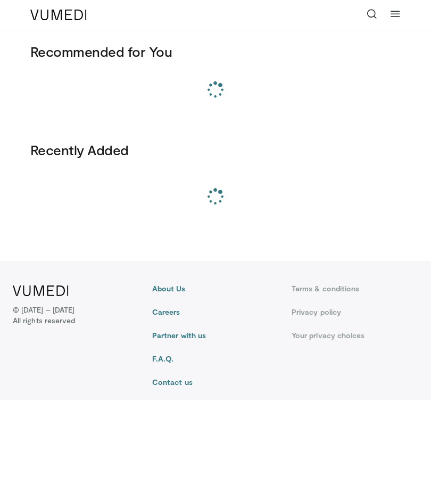  I want to click on span: All rights reserved, so click(43, 321).